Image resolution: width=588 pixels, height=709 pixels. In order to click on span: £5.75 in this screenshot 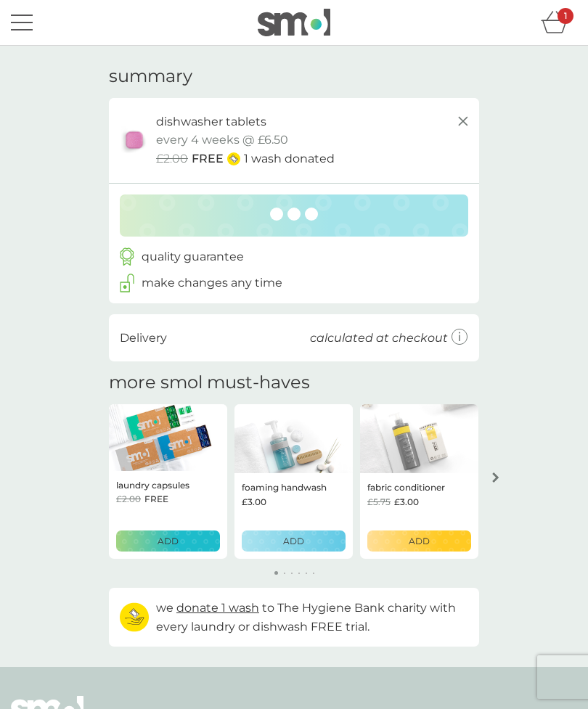, I will do `click(378, 502)`.